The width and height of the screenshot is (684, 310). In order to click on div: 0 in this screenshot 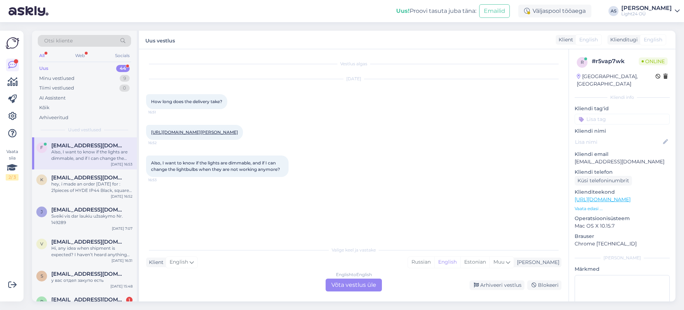, I will do `click(124, 88)`.